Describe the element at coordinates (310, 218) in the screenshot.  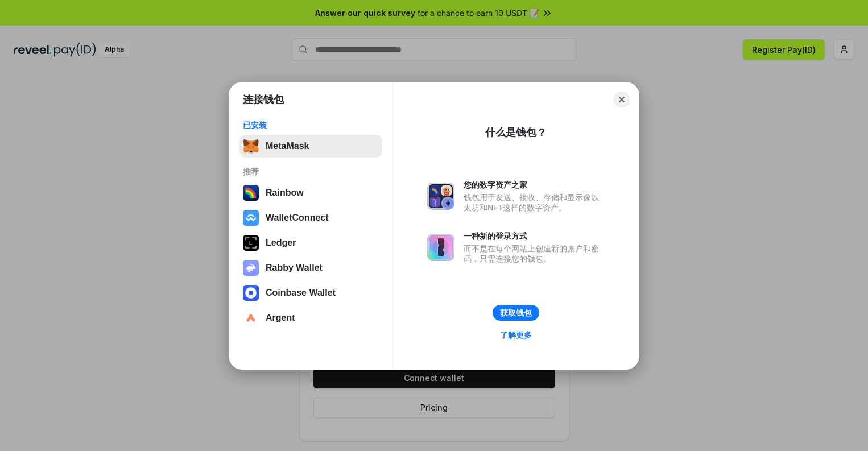
I see `button: WalletConnect` at that location.